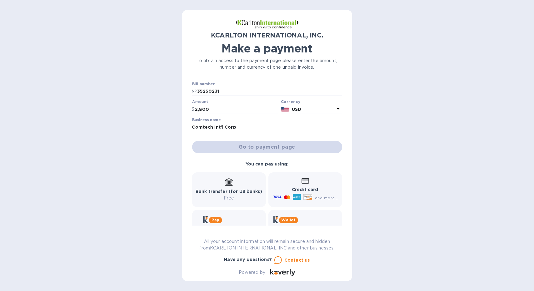 The height and width of the screenshot is (291, 534). I want to click on b: Wallet, so click(289, 220).